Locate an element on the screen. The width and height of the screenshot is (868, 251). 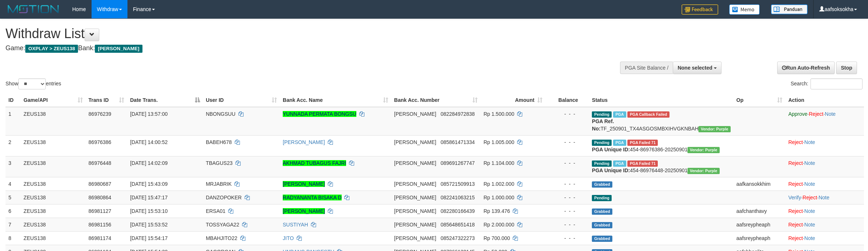
b: PGA Ref. No: is located at coordinates (603, 125).